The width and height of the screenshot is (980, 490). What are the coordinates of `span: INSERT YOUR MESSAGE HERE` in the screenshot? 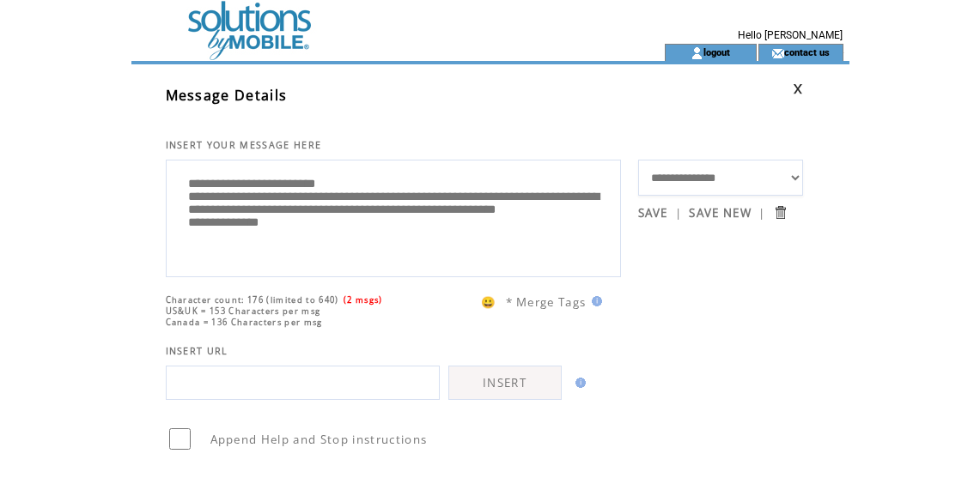 It's located at (244, 145).